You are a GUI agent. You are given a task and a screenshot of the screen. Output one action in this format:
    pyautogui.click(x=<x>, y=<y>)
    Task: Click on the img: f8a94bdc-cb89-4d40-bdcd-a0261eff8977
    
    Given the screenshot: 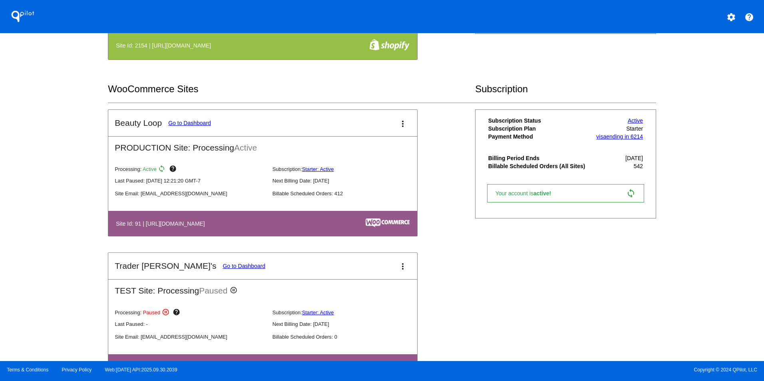 What is the action you would take?
    pyautogui.click(x=389, y=45)
    